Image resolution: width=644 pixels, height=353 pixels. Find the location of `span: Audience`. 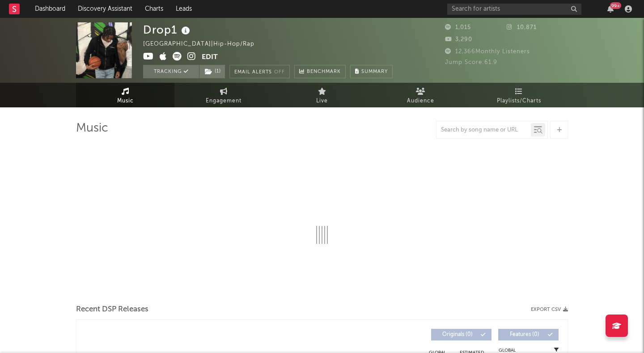

span: Audience is located at coordinates (421, 101).